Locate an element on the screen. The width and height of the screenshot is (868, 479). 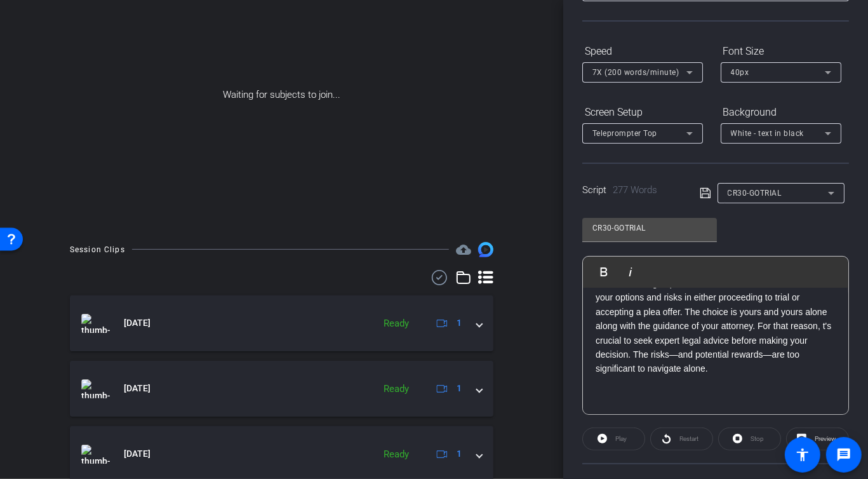
span: White - text in black is located at coordinates (768, 133).